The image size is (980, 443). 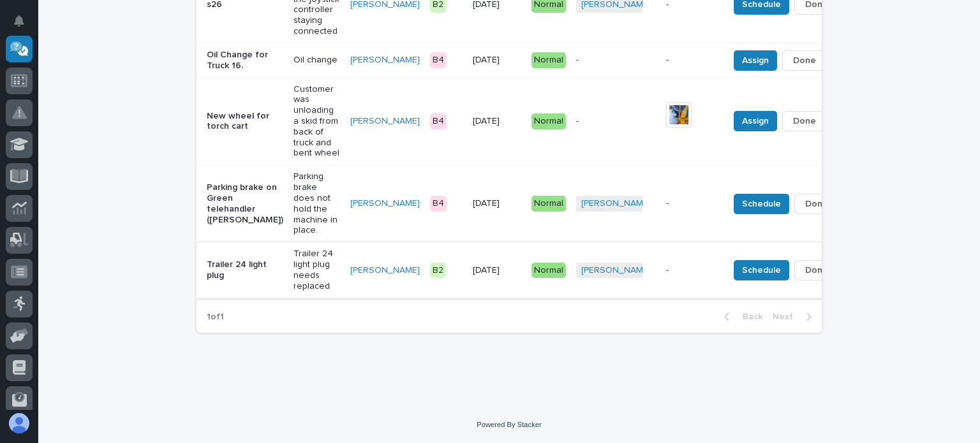 I want to click on tr: New wheel for torch cartCustomer was unloading a skid from back of truck and bent wheel[PERSON_NA..., so click(x=539, y=122).